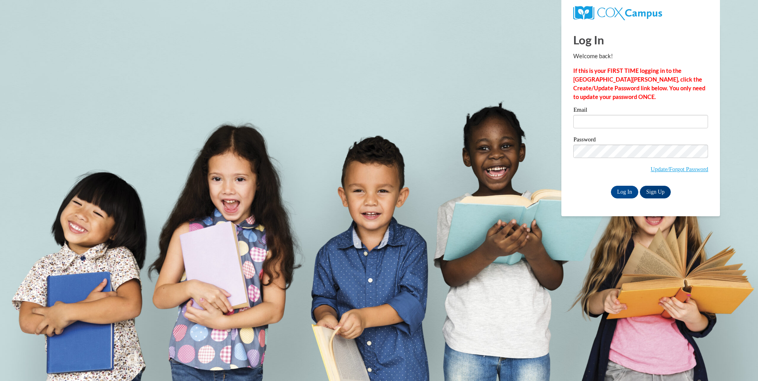 The image size is (758, 381). What do you see at coordinates (640, 141) in the screenshot?
I see `label: Password` at bounding box center [640, 141].